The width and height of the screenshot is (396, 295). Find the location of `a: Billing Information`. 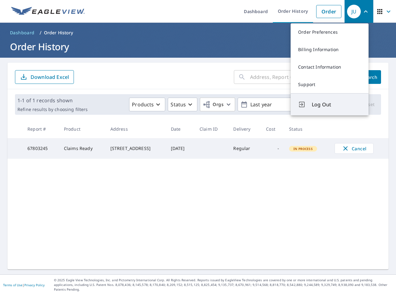

a: Billing Information is located at coordinates (329, 50).